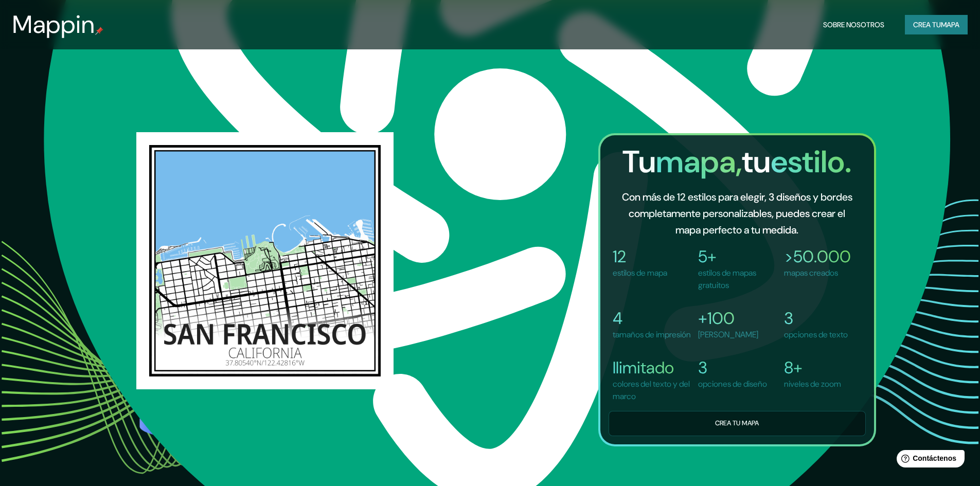 This screenshot has height=486, width=980. What do you see at coordinates (737, 424) in the screenshot?
I see `font: Crea tu mapa` at bounding box center [737, 424].